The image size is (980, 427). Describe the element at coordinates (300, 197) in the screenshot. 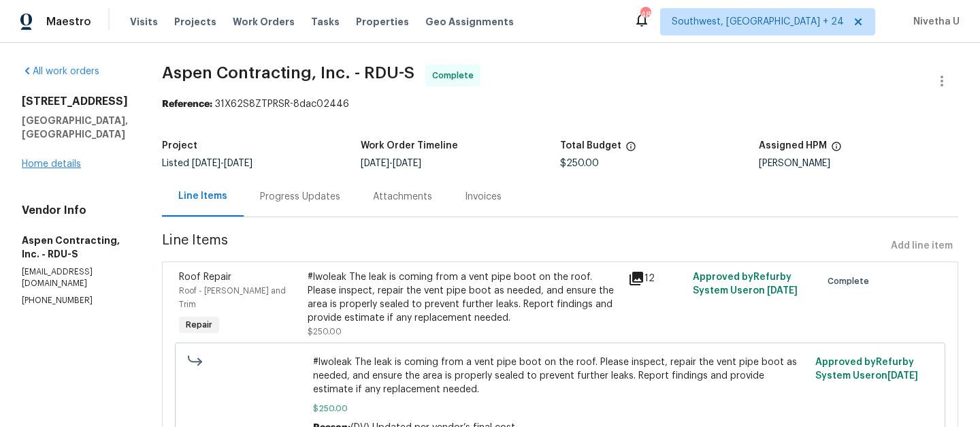

I see `div: Progress Updates` at that location.